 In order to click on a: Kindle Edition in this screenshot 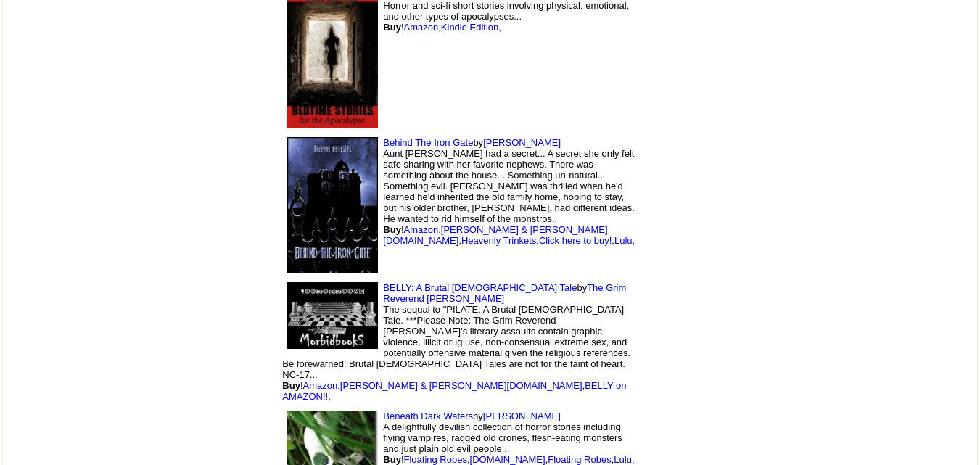, I will do `click(470, 27)`.